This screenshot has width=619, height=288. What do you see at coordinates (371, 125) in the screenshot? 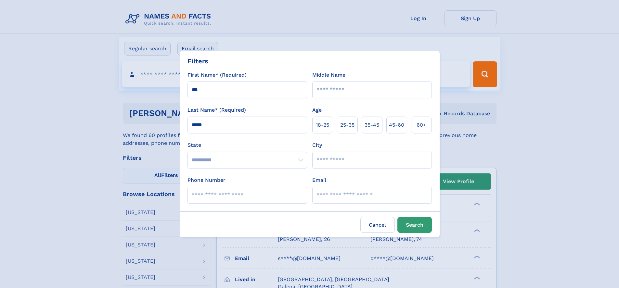
I see `span: 35‑45` at bounding box center [371, 125].